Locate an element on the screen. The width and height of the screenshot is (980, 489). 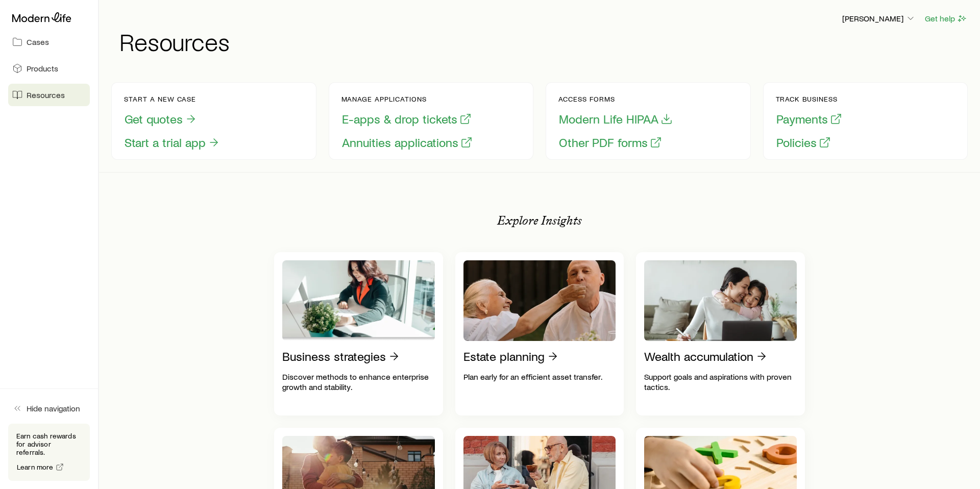
a: Products is located at coordinates (49, 69).